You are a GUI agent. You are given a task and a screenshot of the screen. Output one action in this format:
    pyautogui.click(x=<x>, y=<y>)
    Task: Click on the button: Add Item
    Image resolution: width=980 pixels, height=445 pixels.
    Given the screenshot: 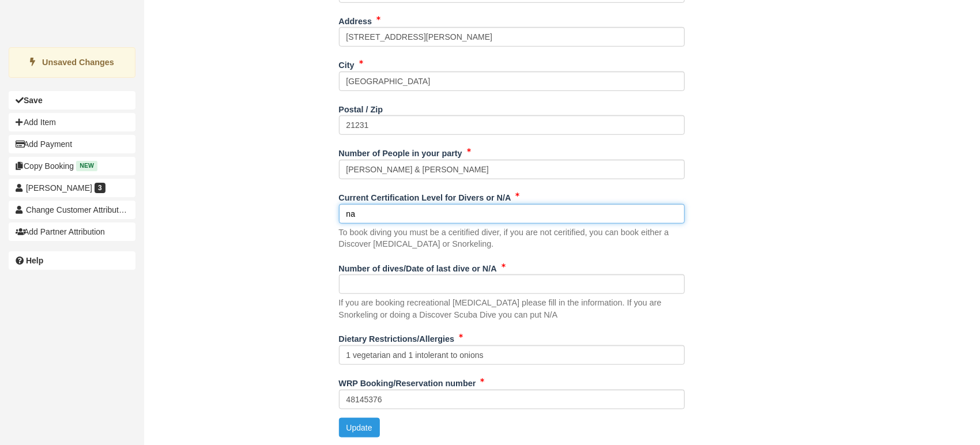 What is the action you would take?
    pyautogui.click(x=72, y=122)
    